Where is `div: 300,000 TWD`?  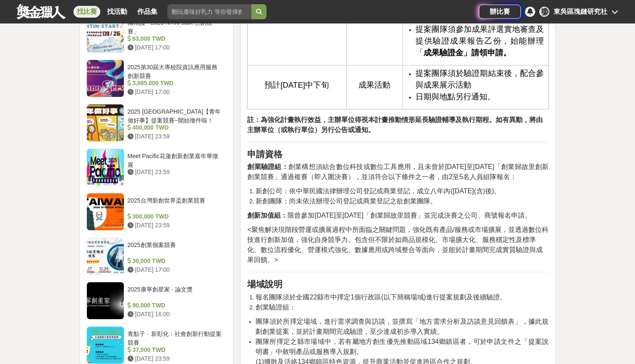
div: 300,000 TWD is located at coordinates (176, 216).